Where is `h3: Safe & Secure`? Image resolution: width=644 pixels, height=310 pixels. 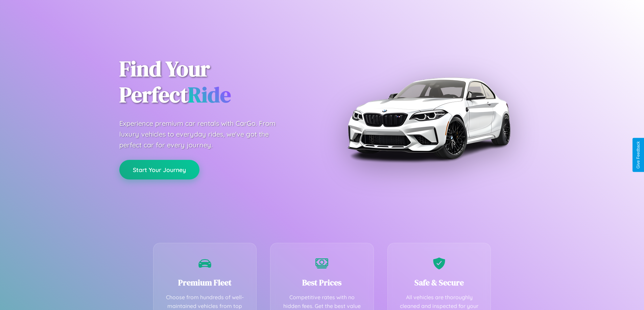
h3: Safe & Secure is located at coordinates (439, 283).